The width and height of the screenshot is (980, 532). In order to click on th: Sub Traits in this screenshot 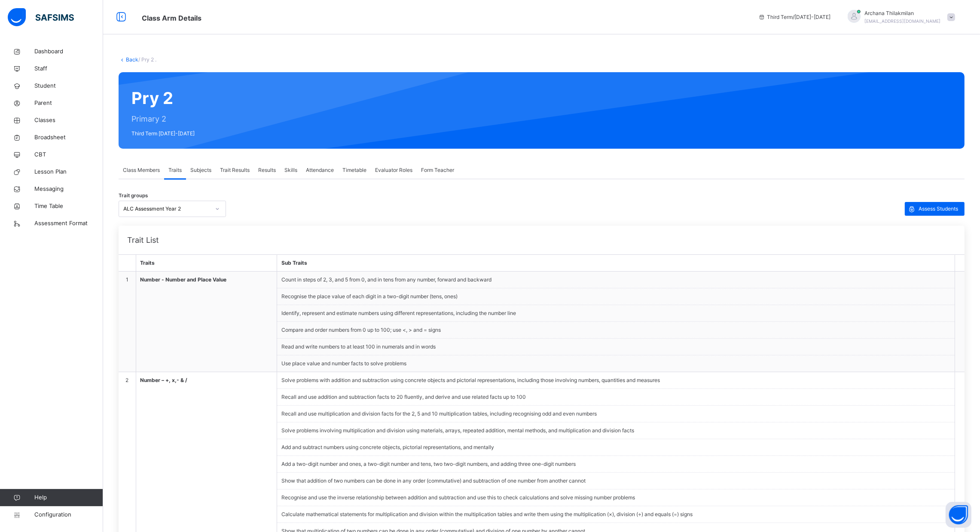, I will do `click(616, 263)`.